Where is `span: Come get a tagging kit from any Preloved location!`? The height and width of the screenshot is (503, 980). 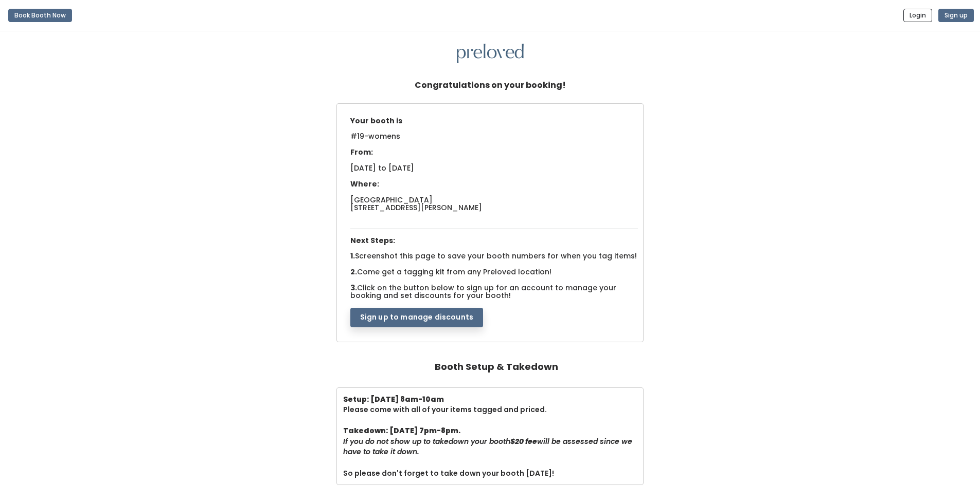
span: Come get a tagging kit from any Preloved location! is located at coordinates (455, 272).